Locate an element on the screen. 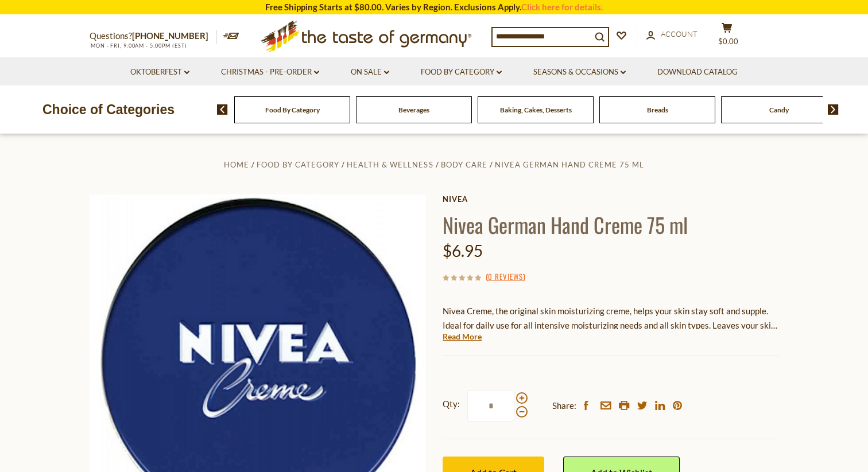 This screenshot has width=868, height=472. a: Body Care is located at coordinates (464, 165).